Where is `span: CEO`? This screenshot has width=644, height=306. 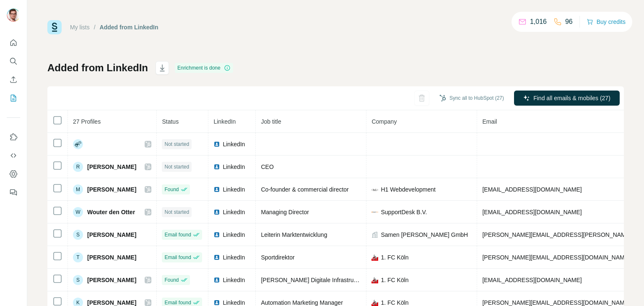
span: CEO is located at coordinates (267, 167).